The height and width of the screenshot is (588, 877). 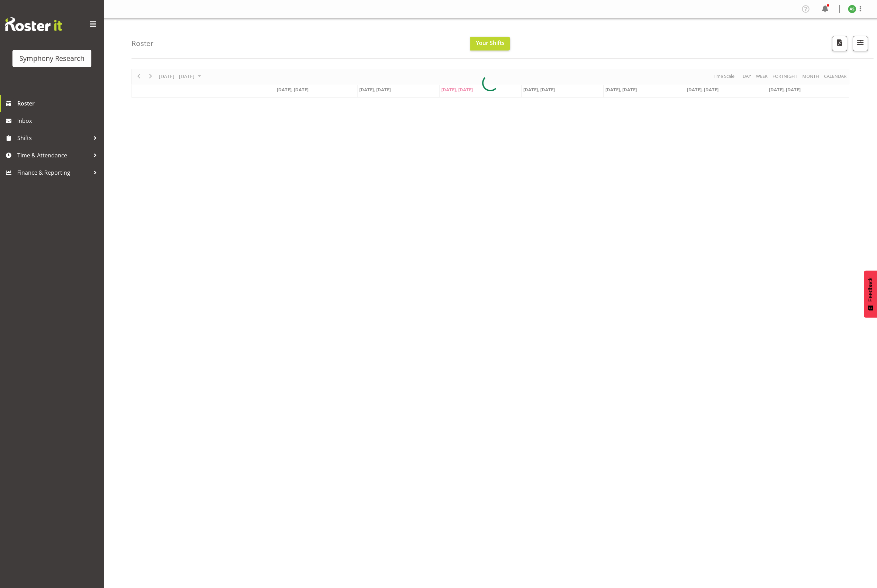 I want to click on span: Shifts, so click(x=54, y=138).